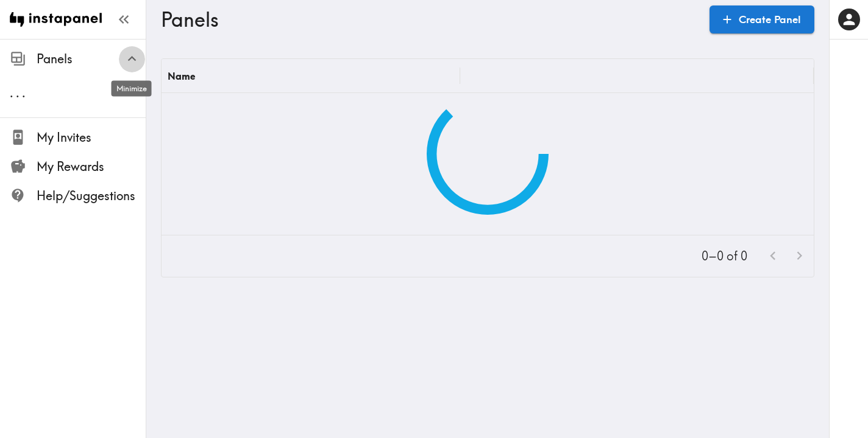  Describe the element at coordinates (91, 138) in the screenshot. I see `span: My Invites` at that location.